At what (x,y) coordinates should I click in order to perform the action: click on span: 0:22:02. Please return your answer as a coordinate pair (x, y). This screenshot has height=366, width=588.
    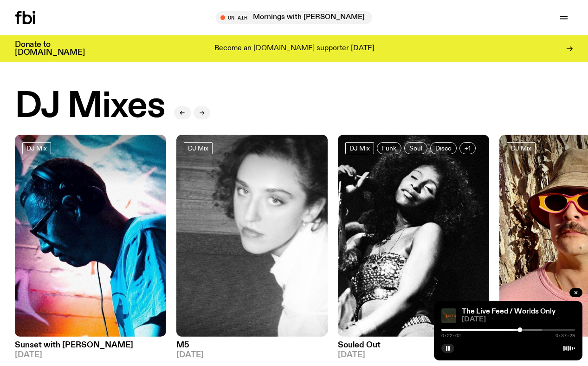
    Looking at the image, I should click on (451, 335).